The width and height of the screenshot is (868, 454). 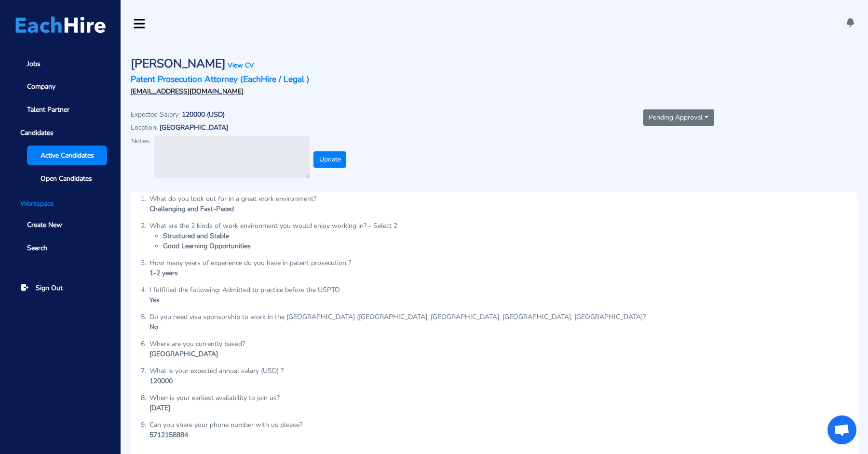 What do you see at coordinates (66, 178) in the screenshot?
I see `span: Open Candidates` at bounding box center [66, 178].